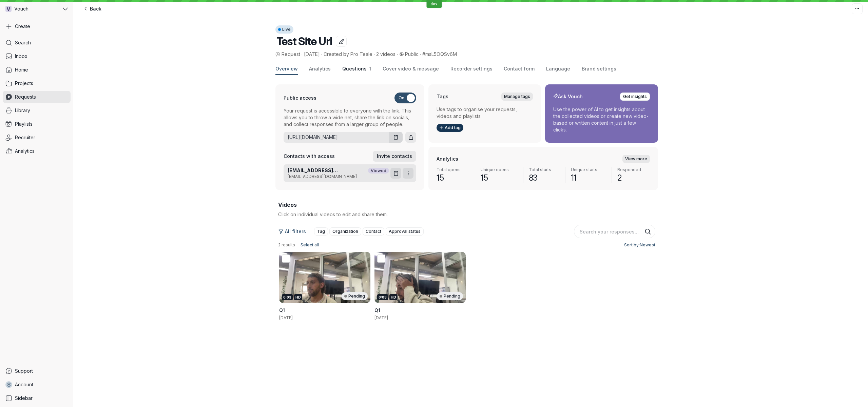 Image resolution: width=868 pixels, height=407 pixels. I want to click on span: #msL5OQSv6M, so click(440, 54).